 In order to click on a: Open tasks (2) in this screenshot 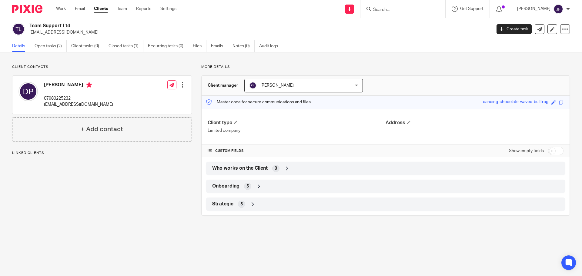, I will do `click(51, 46)`.